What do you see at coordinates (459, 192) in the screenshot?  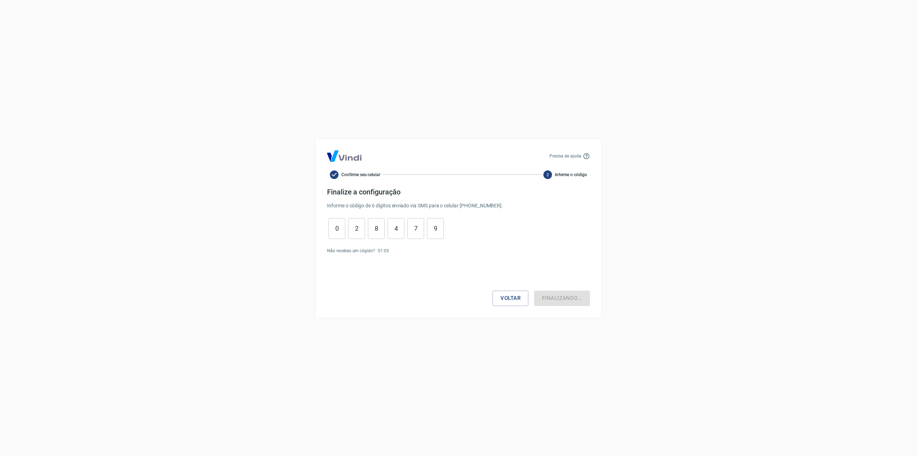 I see `h4: Finalize a configuração` at bounding box center [459, 192].